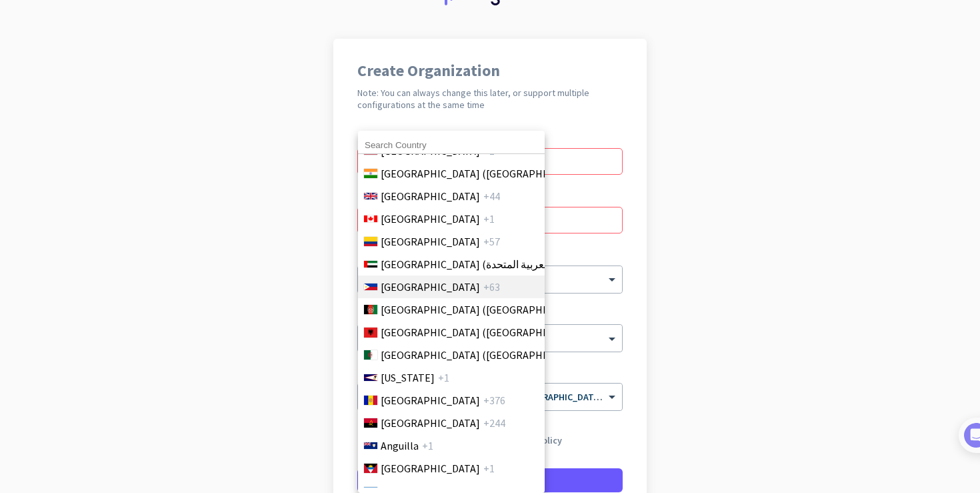  I want to click on span: +63, so click(491, 287).